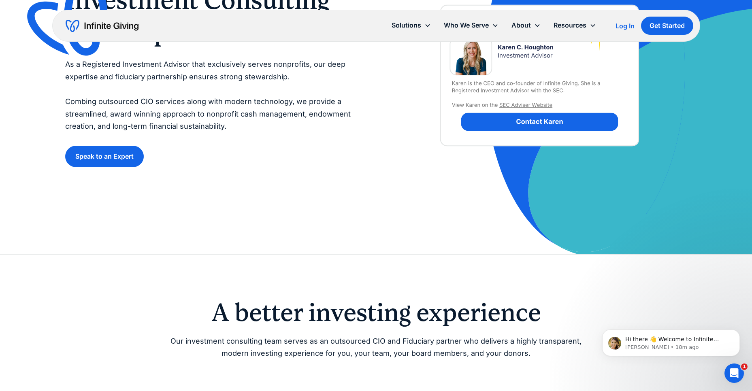 The width and height of the screenshot is (752, 391). I want to click on div: Log In, so click(625, 26).